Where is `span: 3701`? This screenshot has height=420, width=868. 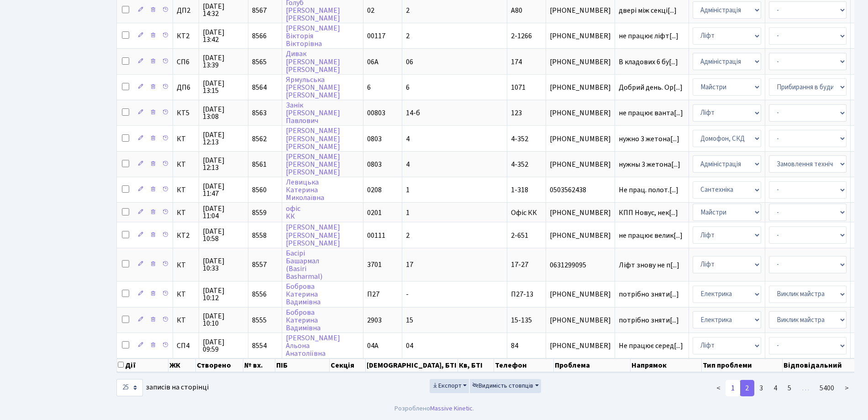 span: 3701 is located at coordinates (374, 265).